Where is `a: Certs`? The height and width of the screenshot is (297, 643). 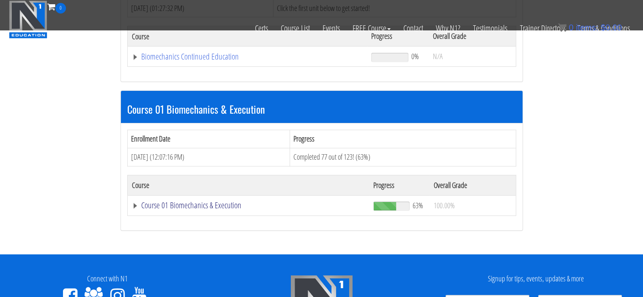 a: Certs is located at coordinates (261, 28).